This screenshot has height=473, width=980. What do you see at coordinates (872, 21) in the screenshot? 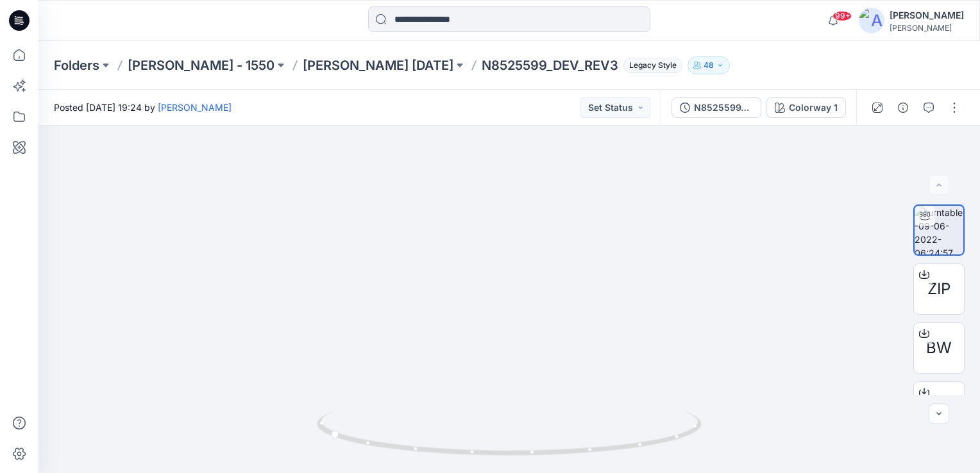
I see `img: avatar` at bounding box center [872, 21].